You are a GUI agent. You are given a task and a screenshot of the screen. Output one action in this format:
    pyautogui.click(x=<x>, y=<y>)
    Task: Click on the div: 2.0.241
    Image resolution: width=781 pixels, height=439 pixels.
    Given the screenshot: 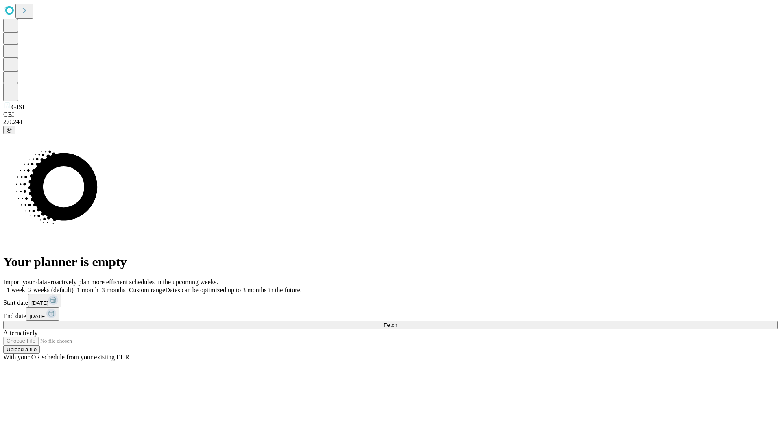 What is the action you would take?
    pyautogui.click(x=390, y=122)
    